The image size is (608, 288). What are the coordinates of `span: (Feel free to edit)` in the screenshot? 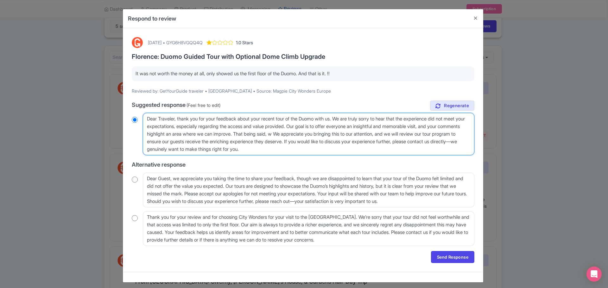 It's located at (203, 105).